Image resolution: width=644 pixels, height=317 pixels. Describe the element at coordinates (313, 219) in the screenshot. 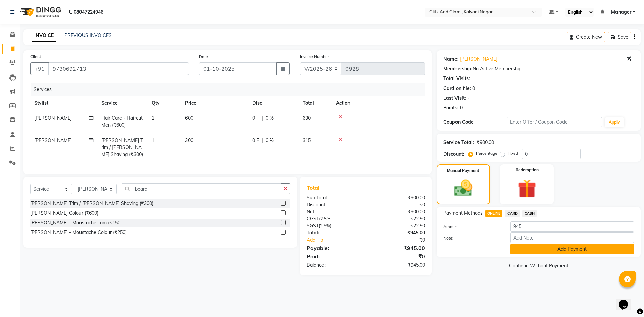

I see `span: CGST` at that location.